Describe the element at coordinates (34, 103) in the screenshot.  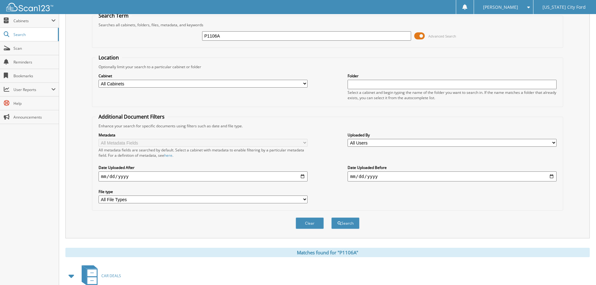
I see `span: Help` at that location.